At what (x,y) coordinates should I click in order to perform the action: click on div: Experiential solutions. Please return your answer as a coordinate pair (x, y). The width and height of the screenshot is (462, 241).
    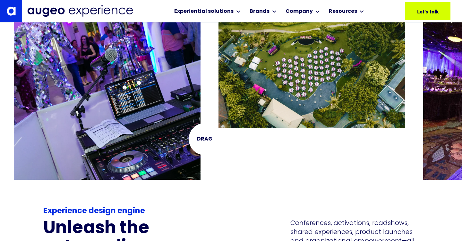
    Looking at the image, I should click on (204, 12).